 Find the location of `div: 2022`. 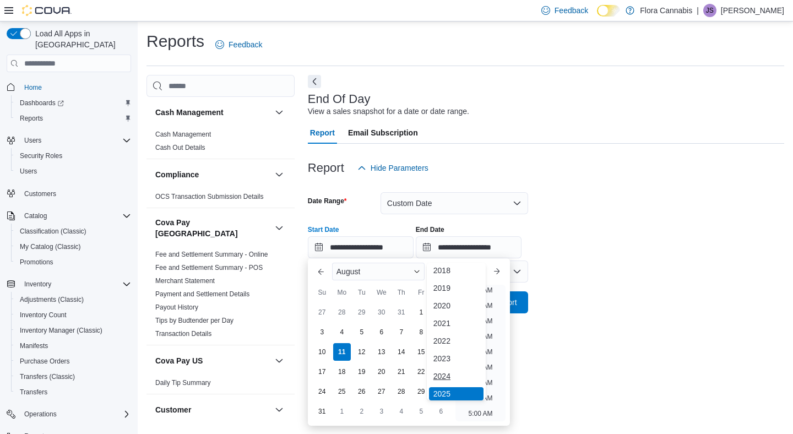

div: 2022 is located at coordinates (456, 341).